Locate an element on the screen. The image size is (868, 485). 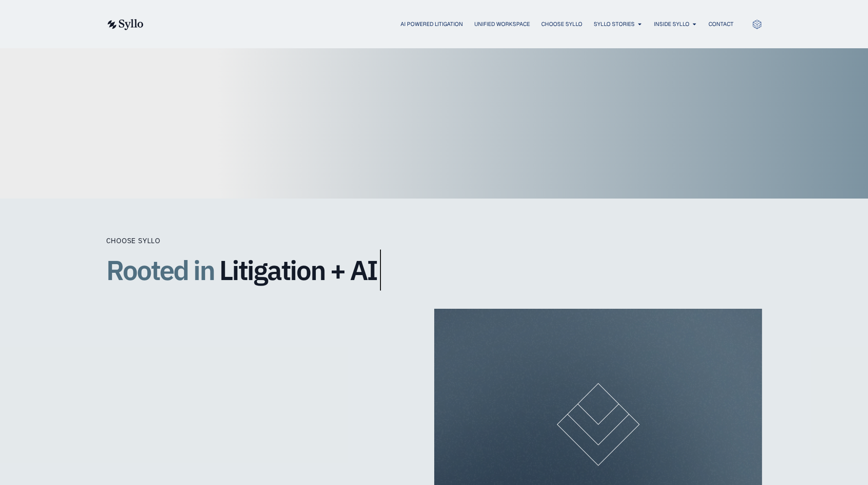
span: Rooted in is located at coordinates (160, 270).